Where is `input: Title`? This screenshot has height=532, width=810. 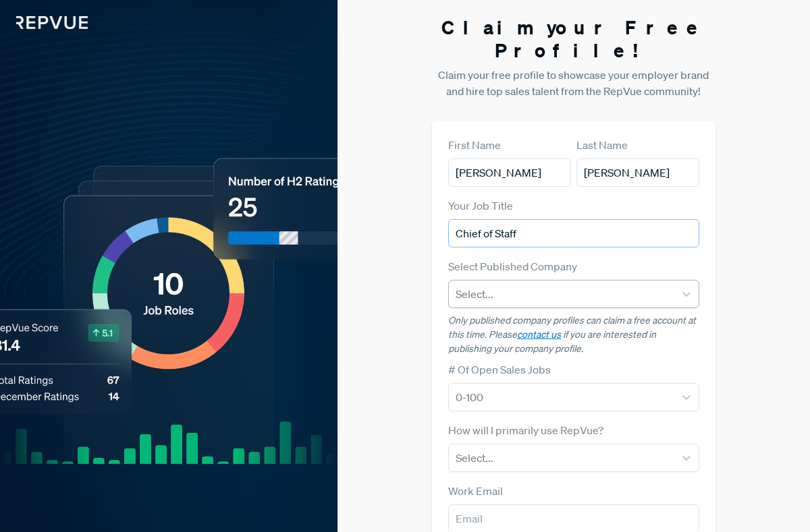
input: Title is located at coordinates (574, 233).